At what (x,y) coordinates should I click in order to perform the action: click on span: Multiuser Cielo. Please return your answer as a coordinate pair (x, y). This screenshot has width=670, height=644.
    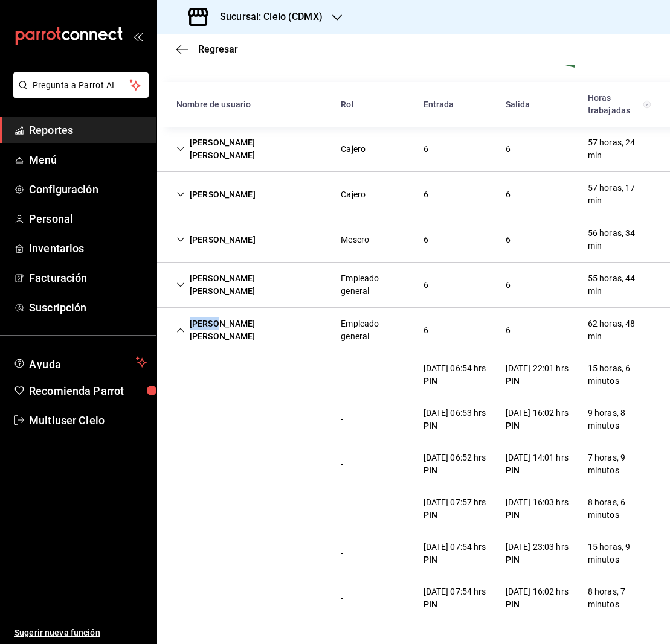
    Looking at the image, I should click on (88, 420).